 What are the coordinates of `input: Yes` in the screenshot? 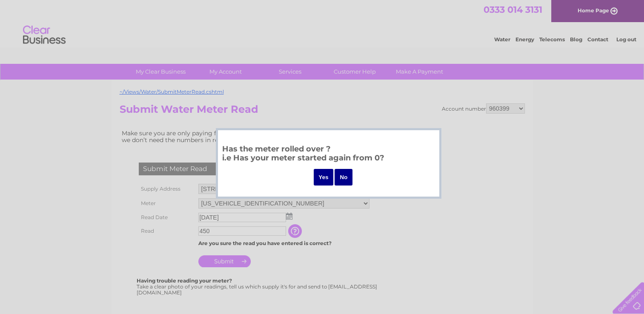 It's located at (323, 177).